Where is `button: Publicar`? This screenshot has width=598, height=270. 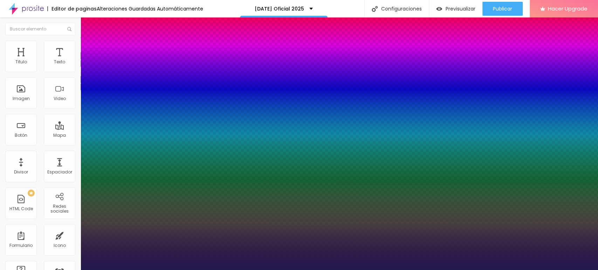 button: Publicar is located at coordinates (502, 9).